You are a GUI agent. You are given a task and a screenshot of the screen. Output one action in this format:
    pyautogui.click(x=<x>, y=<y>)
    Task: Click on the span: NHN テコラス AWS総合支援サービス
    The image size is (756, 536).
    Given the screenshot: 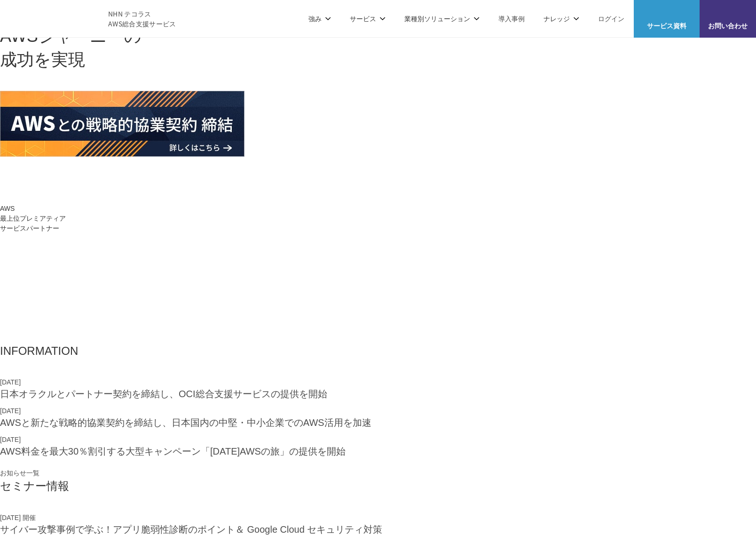 What is the action you would take?
    pyautogui.click(x=142, y=19)
    